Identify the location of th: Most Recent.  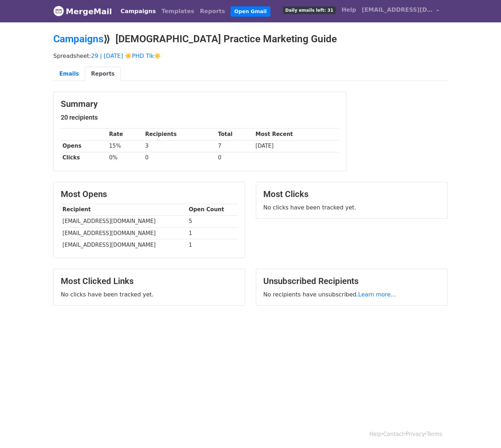
(296, 134).